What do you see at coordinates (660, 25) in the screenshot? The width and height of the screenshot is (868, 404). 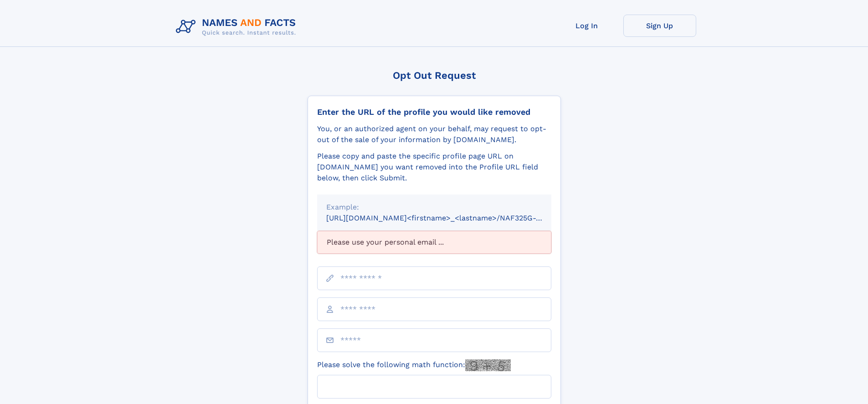 I see `a: Sign Up` at bounding box center [660, 25].